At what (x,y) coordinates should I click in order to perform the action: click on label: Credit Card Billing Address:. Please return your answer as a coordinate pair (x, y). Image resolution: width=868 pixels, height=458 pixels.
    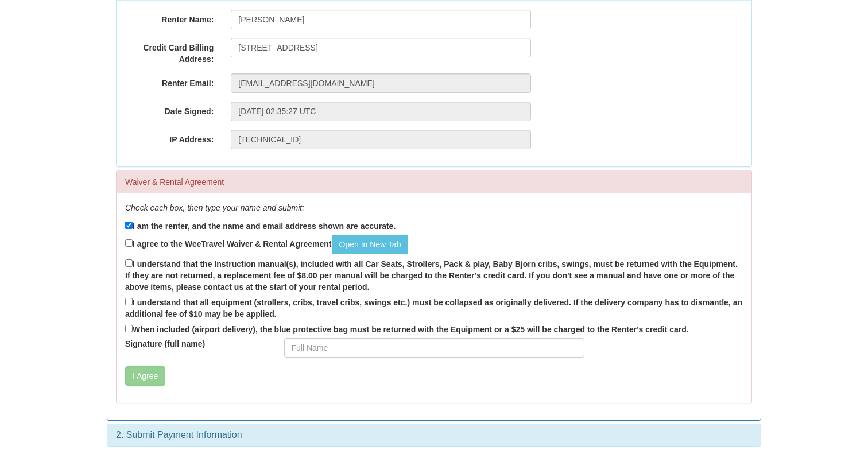
    Looking at the image, I should click on (169, 52).